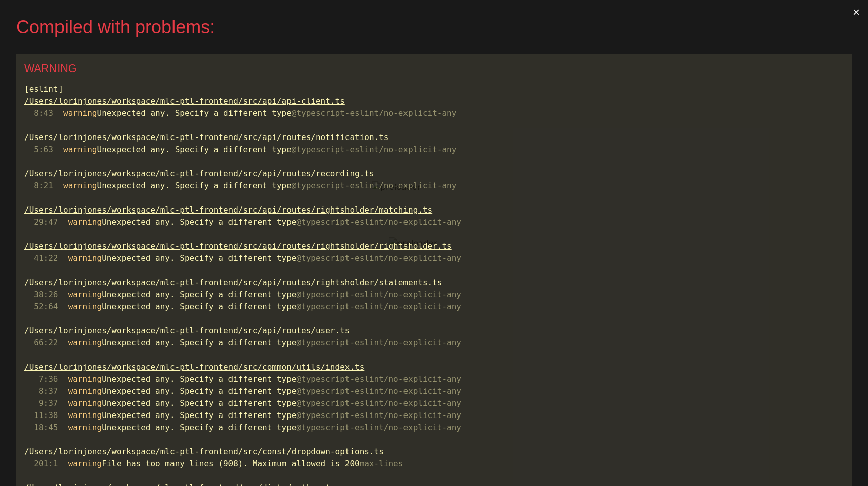 This screenshot has width=868, height=486. What do you see at coordinates (46, 294) in the screenshot?
I see `span: 38:26` at bounding box center [46, 294].